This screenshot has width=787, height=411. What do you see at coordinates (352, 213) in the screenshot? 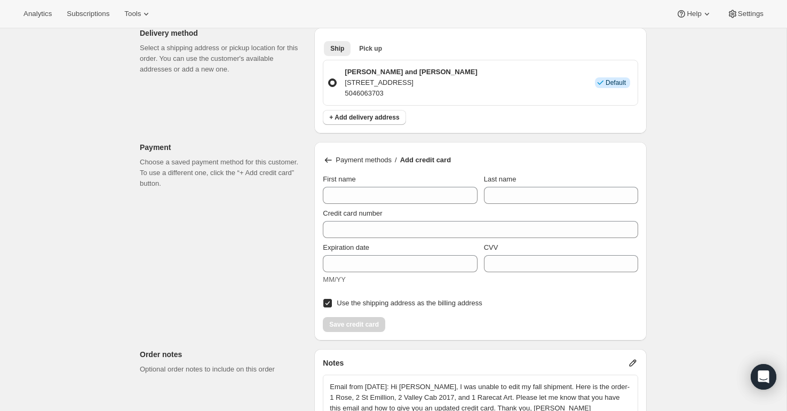
I see `span: Credit card number` at bounding box center [352, 213].